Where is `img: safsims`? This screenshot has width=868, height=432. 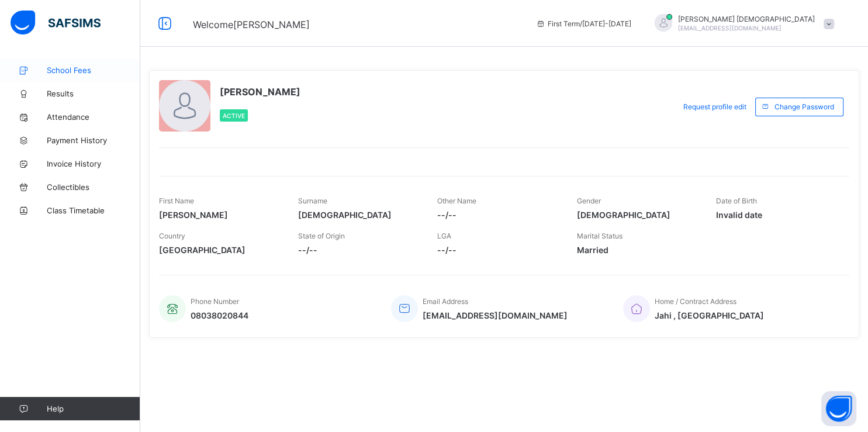
img: safsims is located at coordinates (56, 23).